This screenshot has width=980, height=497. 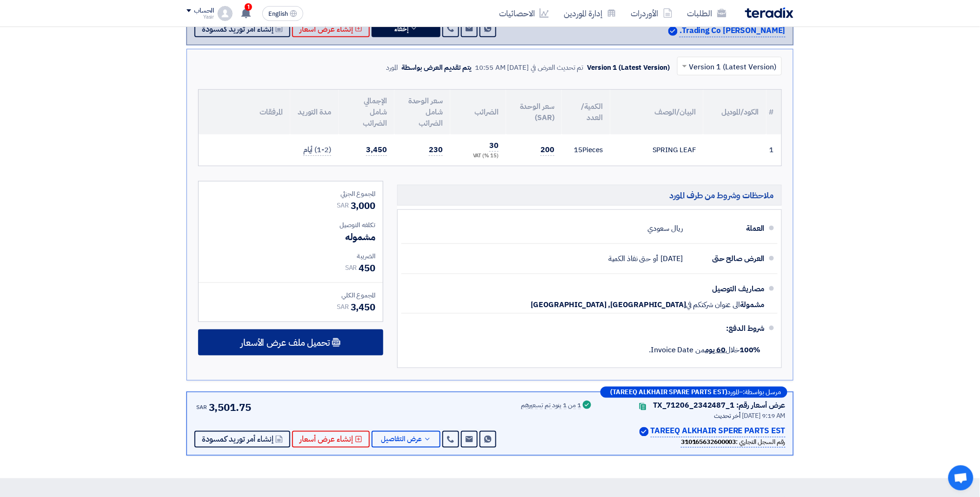 I want to click on th: الكمية/العدد, so click(x=586, y=112).